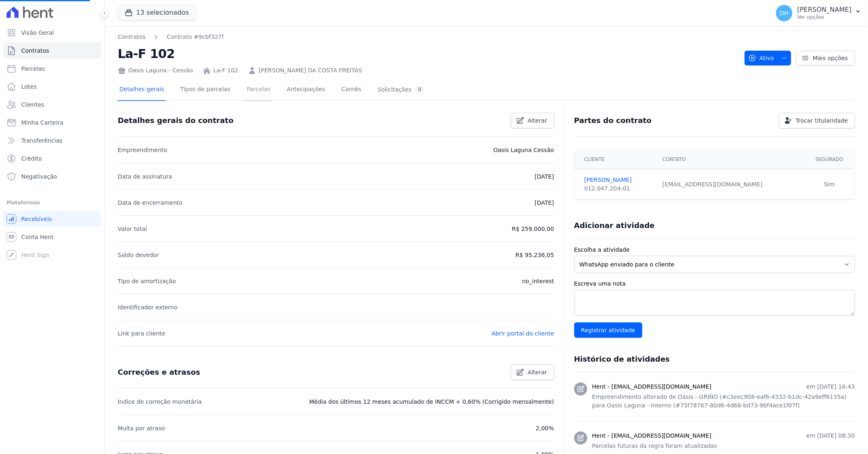  Describe the element at coordinates (615, 225) in the screenshot. I see `h3: Adicionar atividade` at that location.